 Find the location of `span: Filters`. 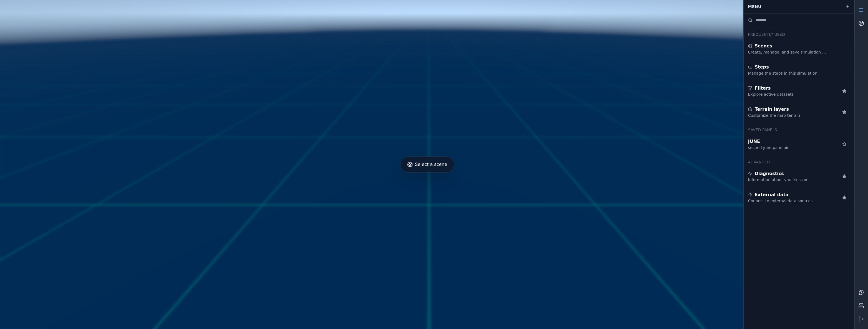

span: Filters is located at coordinates (763, 88).